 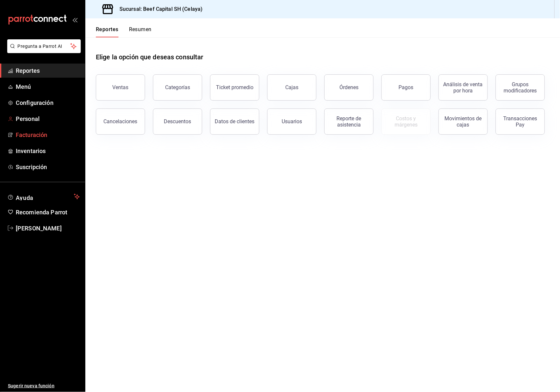 What do you see at coordinates (120, 88) in the screenshot?
I see `button: Ventas` at bounding box center [120, 88].